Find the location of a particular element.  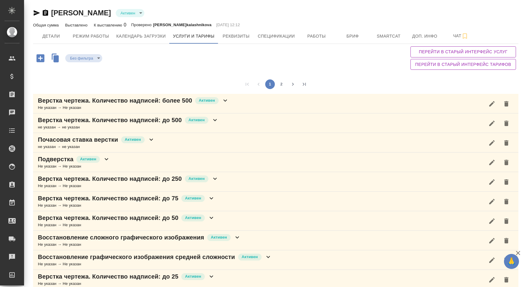

p: Верстка чертежа. Количество надписей: более 500 is located at coordinates (115, 101).